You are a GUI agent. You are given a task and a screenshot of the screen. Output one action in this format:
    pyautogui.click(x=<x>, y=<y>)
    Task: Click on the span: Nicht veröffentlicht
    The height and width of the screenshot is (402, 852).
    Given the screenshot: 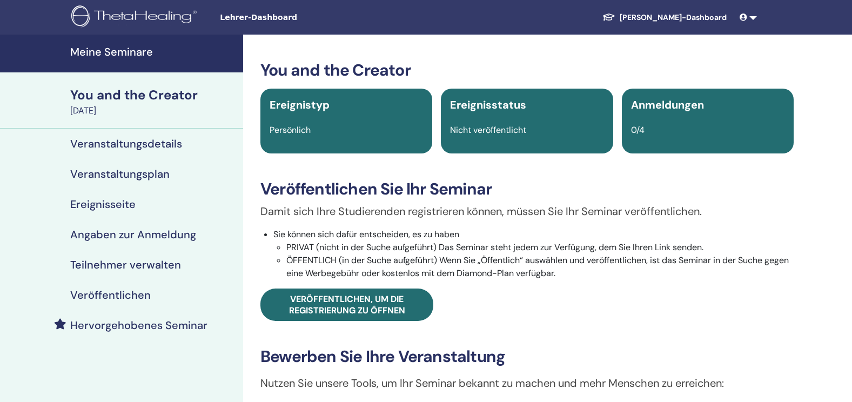 What is the action you would take?
    pyautogui.click(x=488, y=130)
    